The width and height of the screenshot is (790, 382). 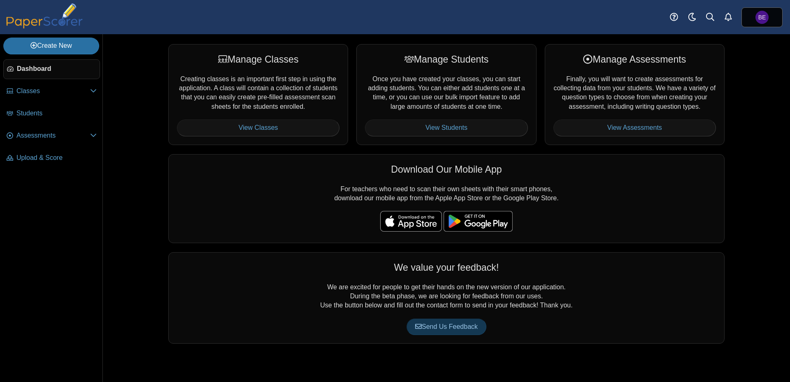 I want to click on a: View Classes, so click(x=258, y=128).